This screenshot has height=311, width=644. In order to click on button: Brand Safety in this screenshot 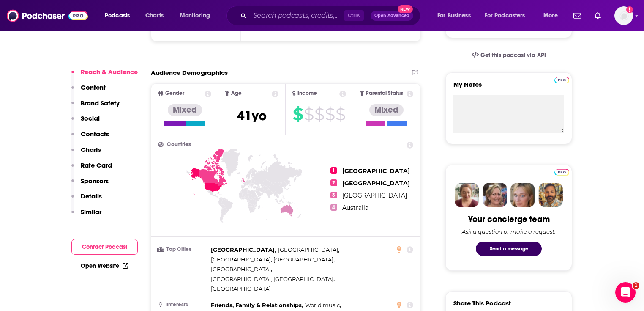, I will do `click(96, 106)`.